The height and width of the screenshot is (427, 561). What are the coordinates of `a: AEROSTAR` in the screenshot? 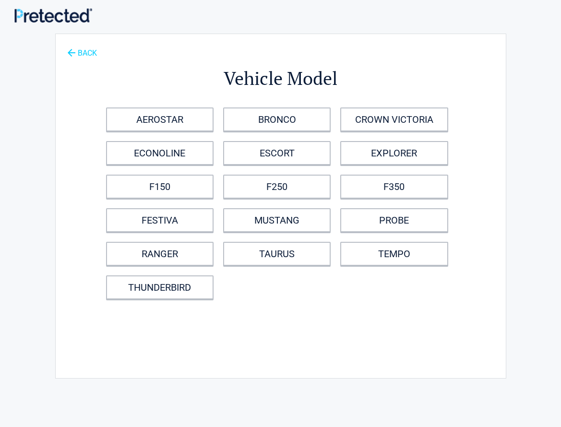 It's located at (160, 119).